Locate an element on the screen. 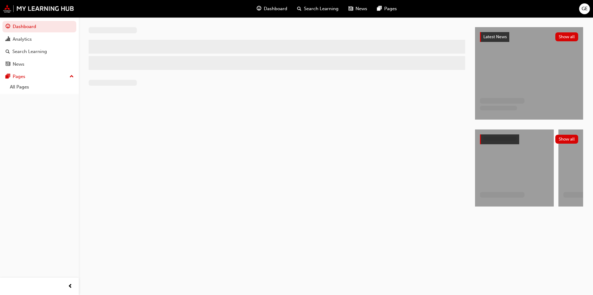 This screenshot has height=295, width=593. a: pages-iconPages is located at coordinates (387, 9).